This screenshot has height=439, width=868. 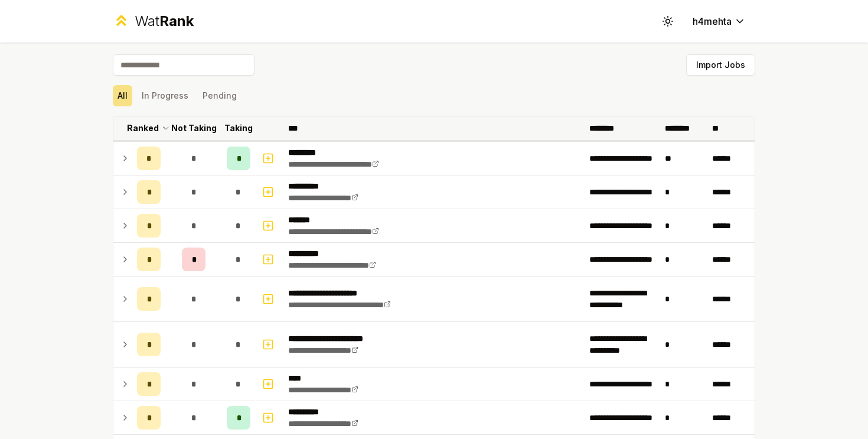 I want to click on button: In Progress, so click(x=165, y=95).